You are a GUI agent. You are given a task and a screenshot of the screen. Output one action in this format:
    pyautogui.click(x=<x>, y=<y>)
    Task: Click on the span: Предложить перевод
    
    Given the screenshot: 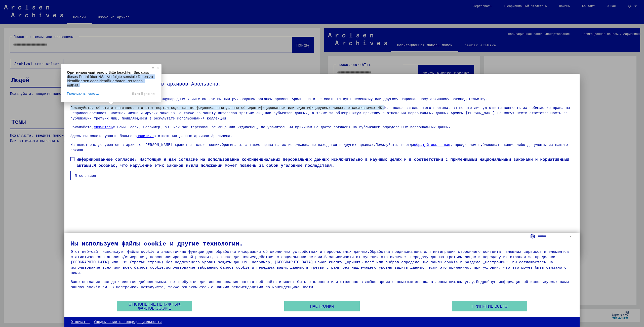 What is the action you would take?
    pyautogui.click(x=83, y=94)
    